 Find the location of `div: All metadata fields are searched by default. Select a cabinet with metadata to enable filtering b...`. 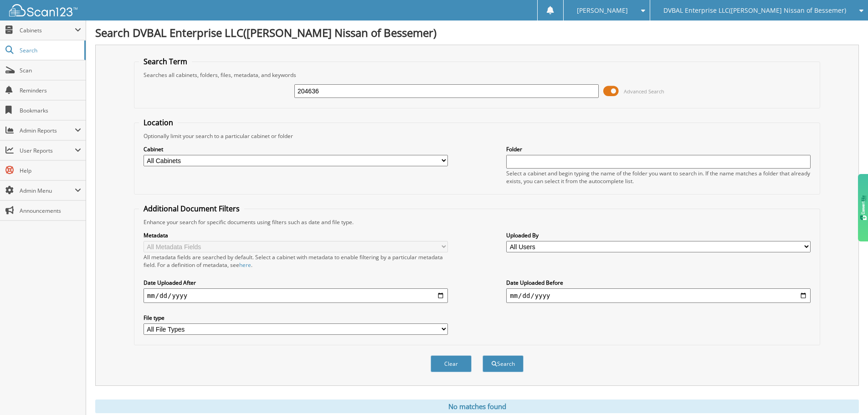

div: All metadata fields are searched by default. Select a cabinet with metadata to enable filtering b... is located at coordinates (296, 261).